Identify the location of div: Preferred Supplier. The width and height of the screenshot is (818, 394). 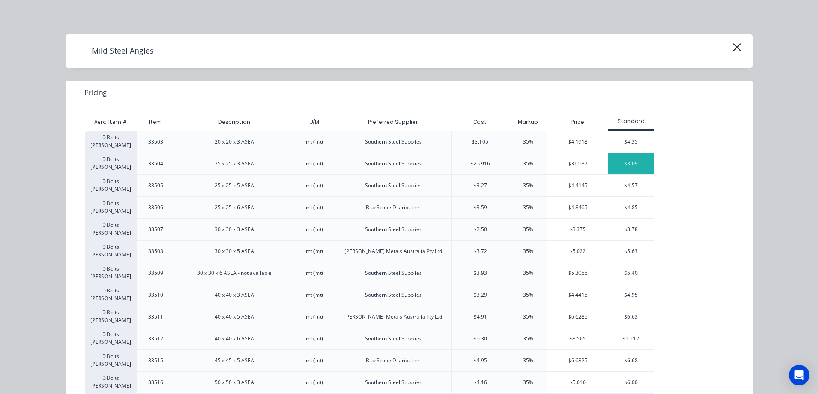
(393, 122).